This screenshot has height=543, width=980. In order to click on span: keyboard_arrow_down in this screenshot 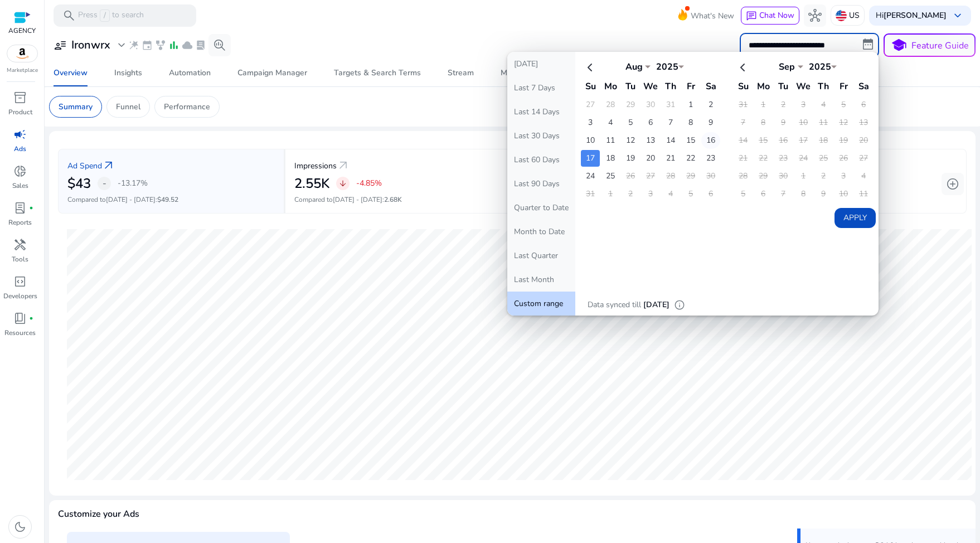, I will do `click(958, 15)`.